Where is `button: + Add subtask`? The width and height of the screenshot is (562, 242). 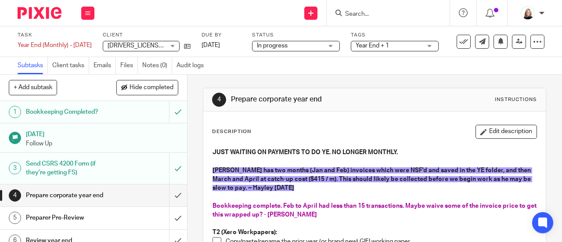
button: + Add subtask is located at coordinates (33, 87).